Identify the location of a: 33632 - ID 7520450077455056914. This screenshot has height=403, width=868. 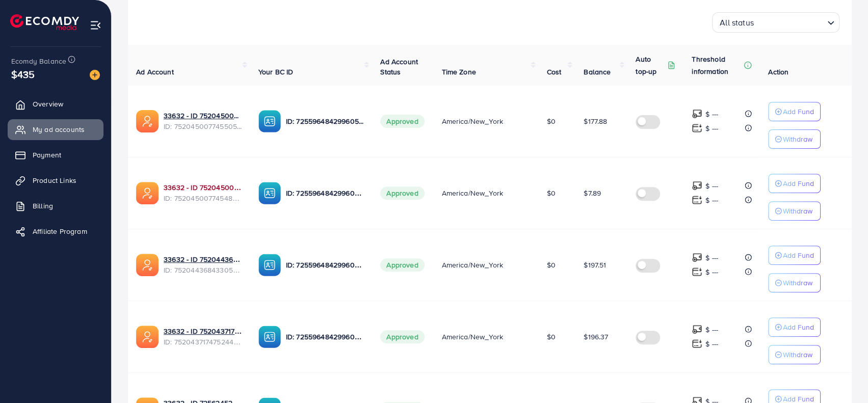
(203, 116).